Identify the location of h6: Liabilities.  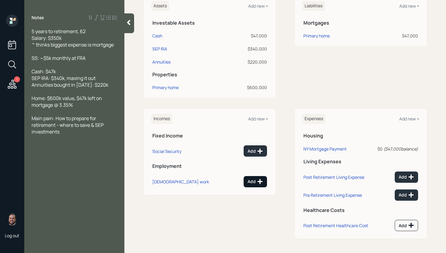
(314, 6).